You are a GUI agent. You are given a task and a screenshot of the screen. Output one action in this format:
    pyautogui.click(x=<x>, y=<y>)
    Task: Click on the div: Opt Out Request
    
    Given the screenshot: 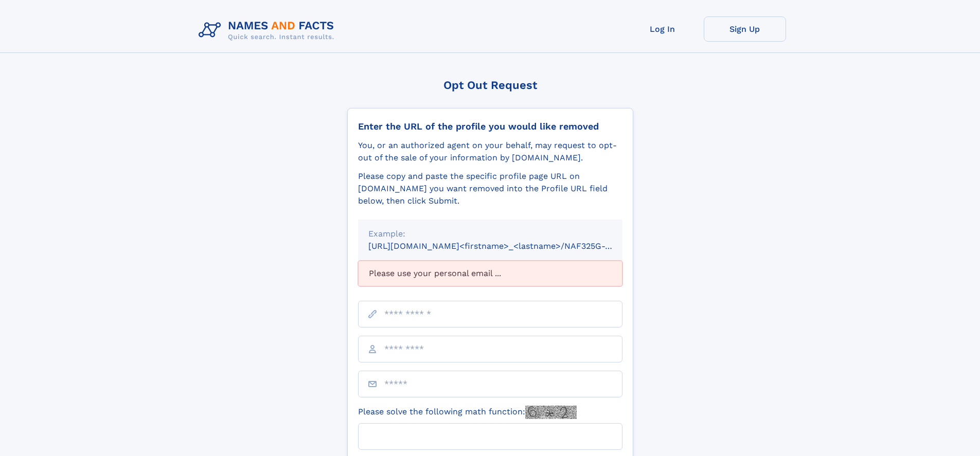 What is the action you would take?
    pyautogui.click(x=490, y=85)
    